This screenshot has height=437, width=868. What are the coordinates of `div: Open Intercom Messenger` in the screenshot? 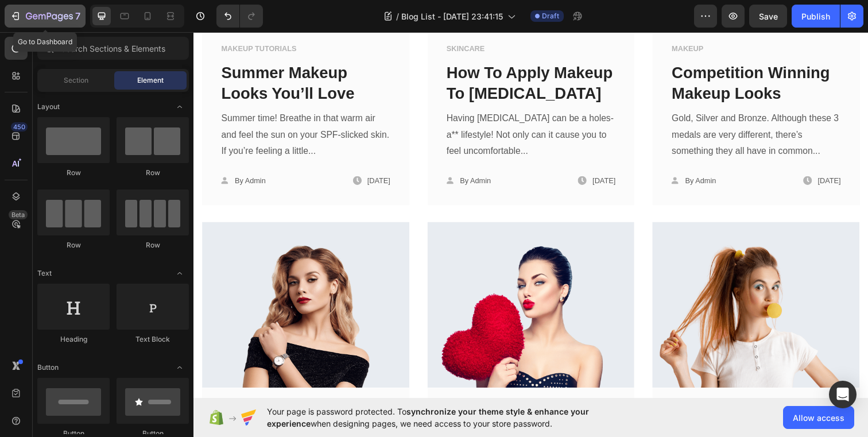 It's located at (843, 394).